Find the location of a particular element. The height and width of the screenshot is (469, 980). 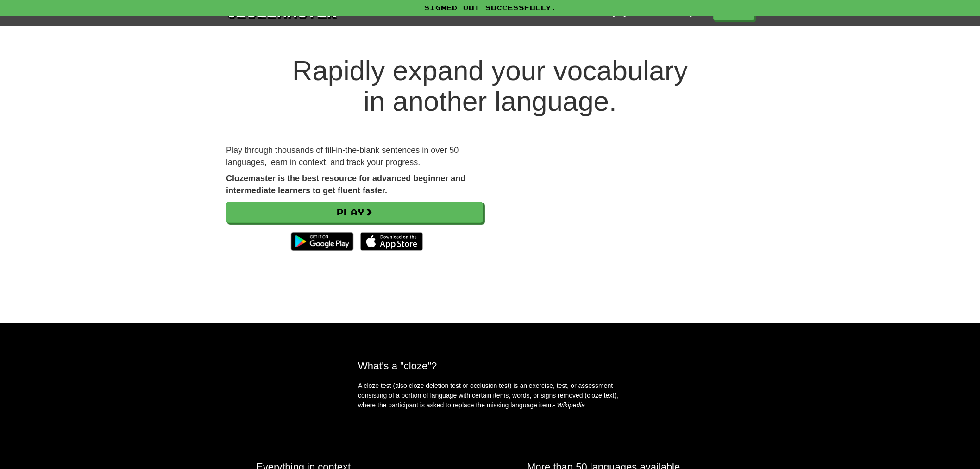

a: Play is located at coordinates (354, 212).